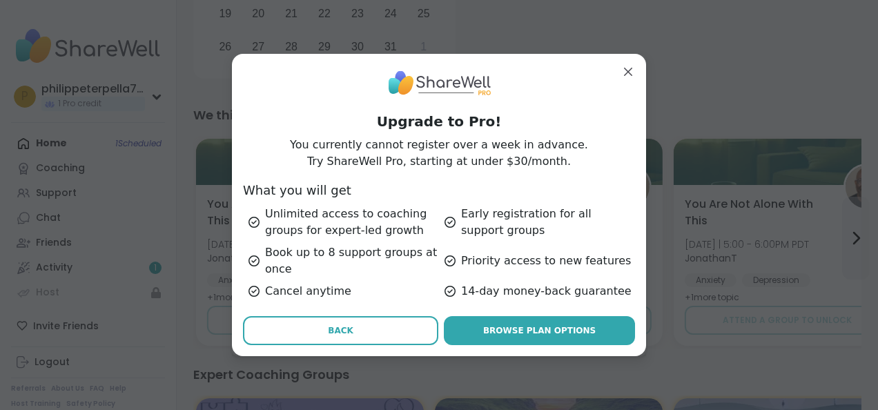  Describe the element at coordinates (439, 82) in the screenshot. I see `img: ShareWell Logo` at that location.